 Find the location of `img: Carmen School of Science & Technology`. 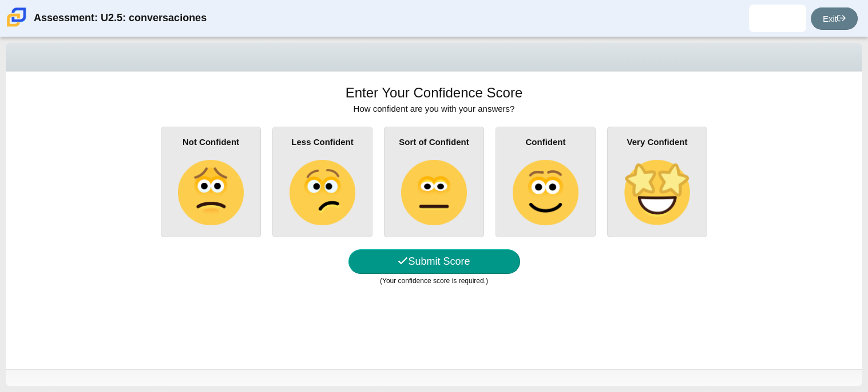

img: Carmen School of Science & Technology is located at coordinates (17, 17).